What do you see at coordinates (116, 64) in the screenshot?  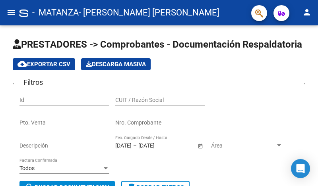 I see `span: Descarga Masiva` at bounding box center [116, 64].